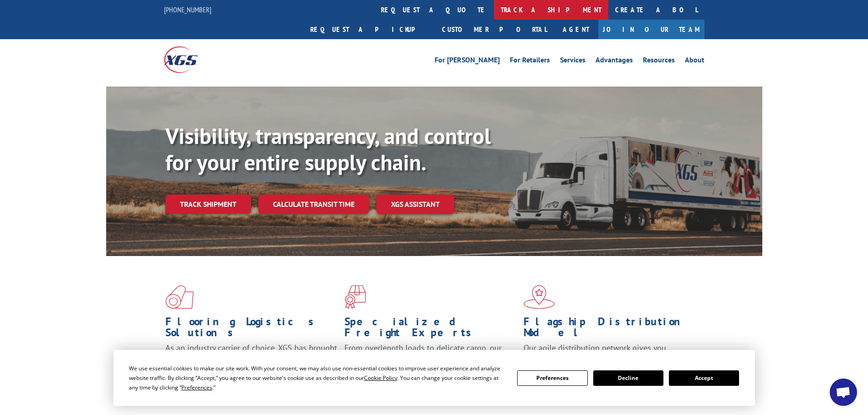 This screenshot has height=415, width=868. What do you see at coordinates (695, 62) in the screenshot?
I see `a: About` at bounding box center [695, 62].